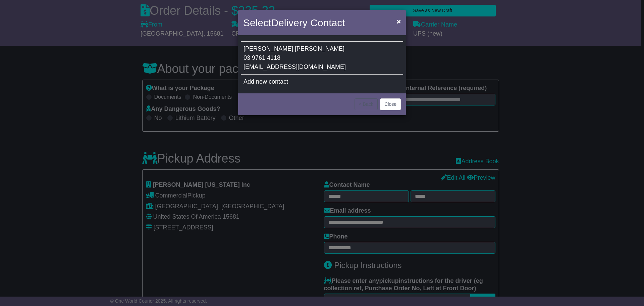 The height and width of the screenshot is (306, 644). I want to click on button: < Back, so click(366, 104).